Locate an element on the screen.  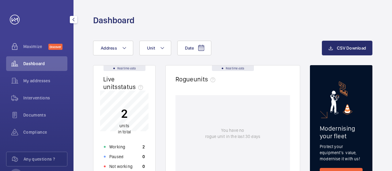
span: Interventions is located at coordinates (45, 98).